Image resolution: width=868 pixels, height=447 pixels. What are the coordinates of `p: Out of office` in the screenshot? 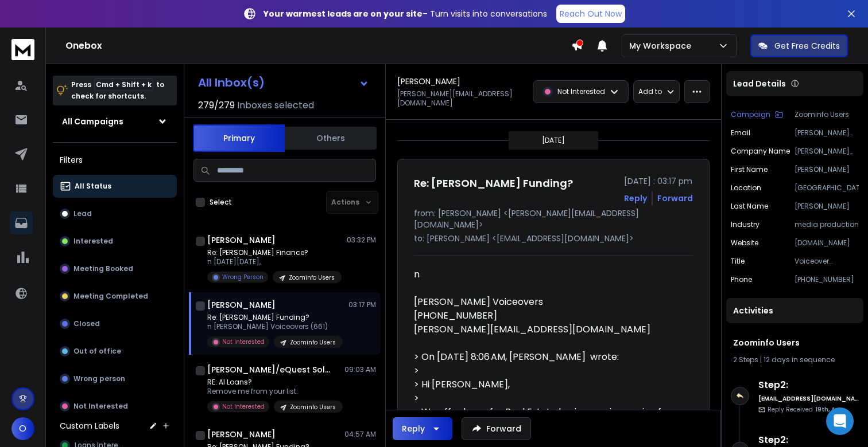 It's located at (97, 352).